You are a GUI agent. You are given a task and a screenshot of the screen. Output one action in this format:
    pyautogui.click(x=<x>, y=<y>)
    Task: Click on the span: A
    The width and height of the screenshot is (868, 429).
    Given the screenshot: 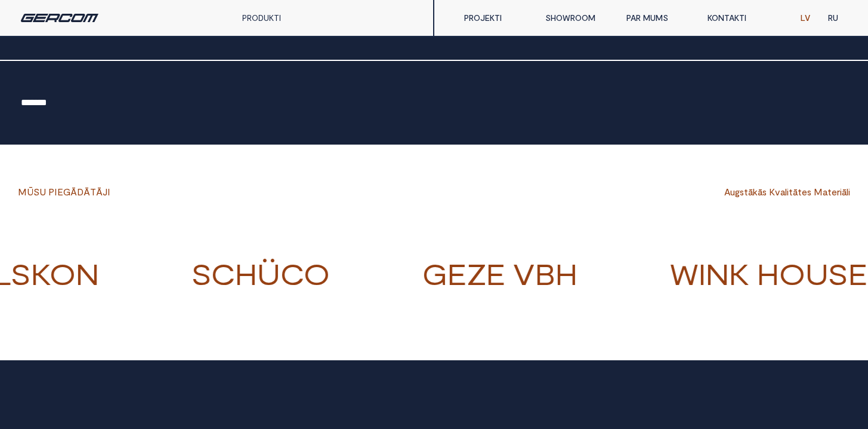 What is the action you would take?
    pyautogui.click(x=727, y=192)
    